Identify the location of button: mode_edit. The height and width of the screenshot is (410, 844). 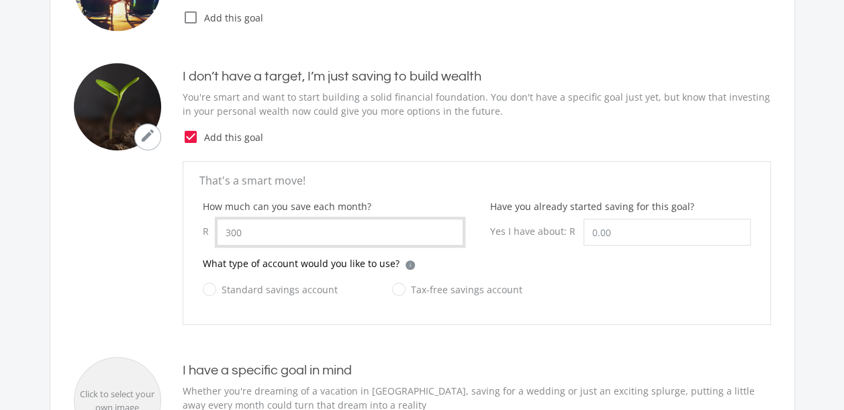
(148, 137).